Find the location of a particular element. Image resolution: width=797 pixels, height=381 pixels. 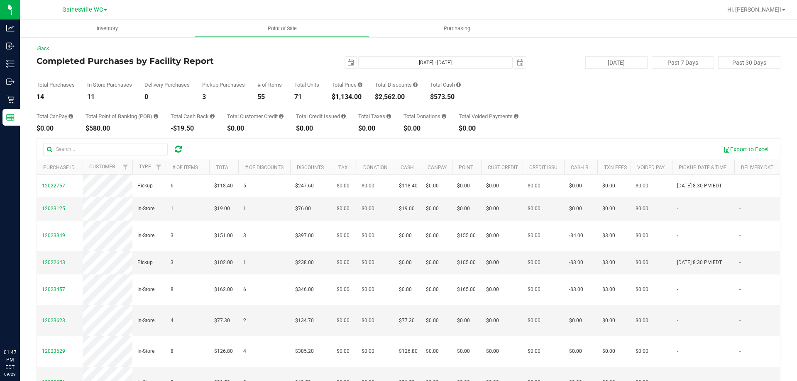

div: Total Donations is located at coordinates (425, 116).